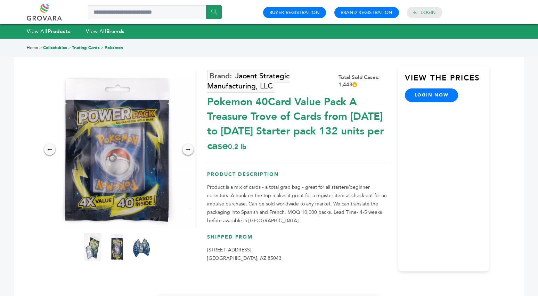 The height and width of the screenshot is (296, 538). What do you see at coordinates (237, 146) in the screenshot?
I see `span: 0.2 lb` at bounding box center [237, 146].